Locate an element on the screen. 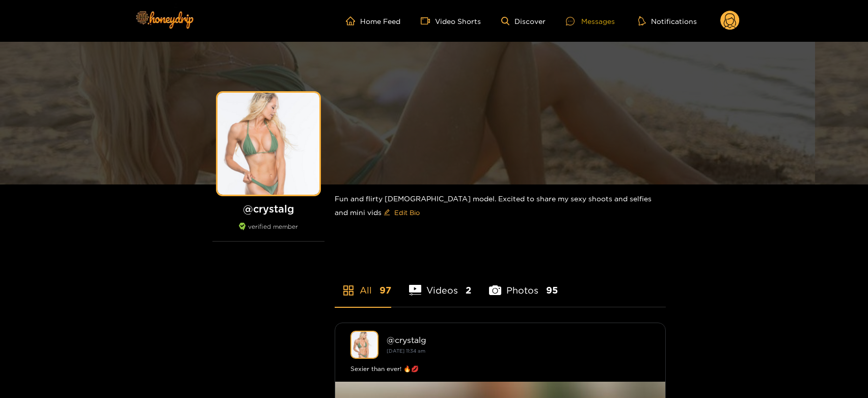 This screenshot has height=398, width=868. div: Messages is located at coordinates (591, 21).